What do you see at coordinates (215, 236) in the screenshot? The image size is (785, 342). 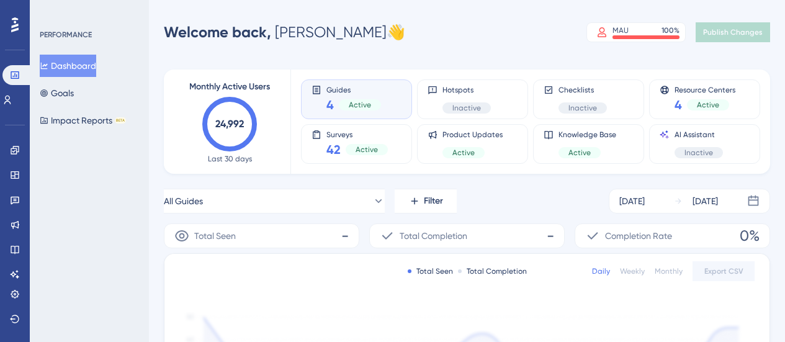 I see `span: Total Seen` at bounding box center [215, 236].